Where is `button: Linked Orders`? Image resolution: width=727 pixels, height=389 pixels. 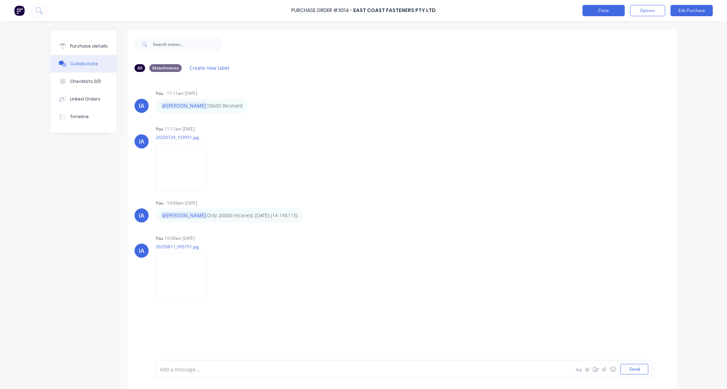
button: Linked Orders is located at coordinates (83, 99).